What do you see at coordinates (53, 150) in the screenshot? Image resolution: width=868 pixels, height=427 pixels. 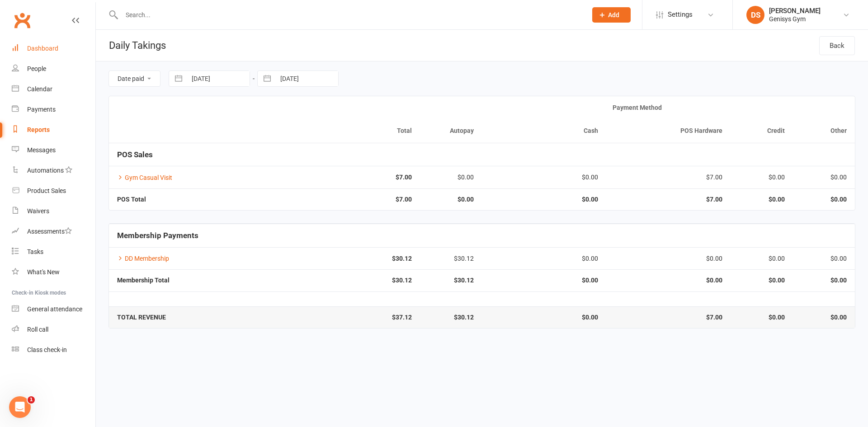 I see `a: Messages` at bounding box center [53, 150].